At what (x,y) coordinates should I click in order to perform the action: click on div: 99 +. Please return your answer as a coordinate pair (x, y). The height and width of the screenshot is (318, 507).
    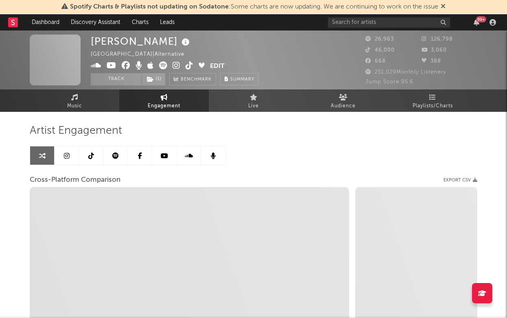
    Looking at the image, I should click on (481, 19).